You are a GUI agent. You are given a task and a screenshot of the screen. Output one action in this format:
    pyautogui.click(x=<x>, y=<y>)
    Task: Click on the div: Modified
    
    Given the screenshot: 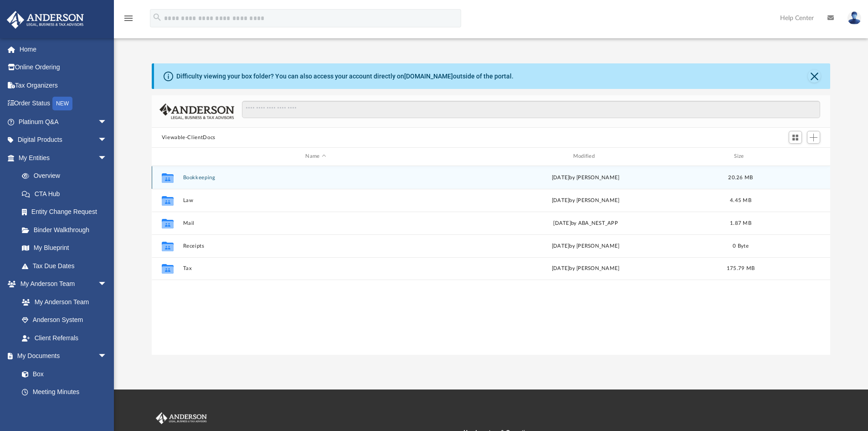 What is the action you would take?
    pyautogui.click(x=586, y=157)
    